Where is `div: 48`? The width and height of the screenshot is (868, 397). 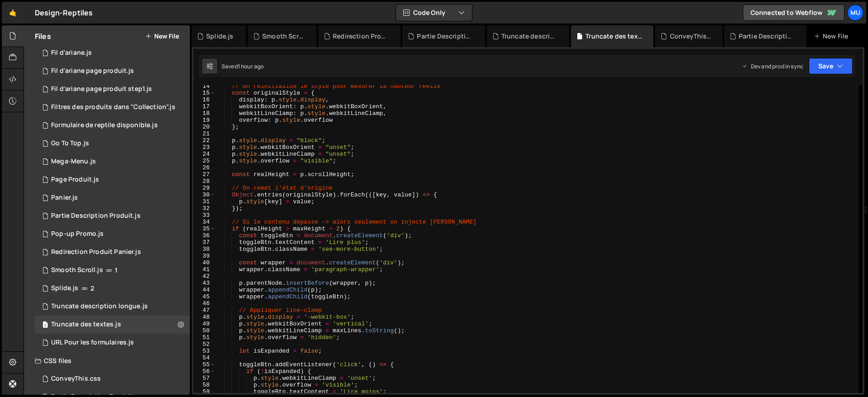 div: 48 is located at coordinates (204, 317).